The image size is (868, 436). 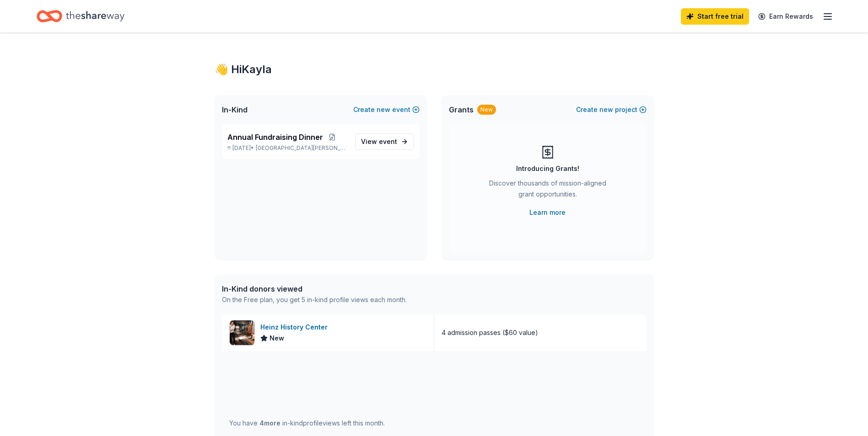 What do you see at coordinates (307, 424) in the screenshot?
I see `div: You have in-kind profile views left this month.` at bounding box center [307, 424].